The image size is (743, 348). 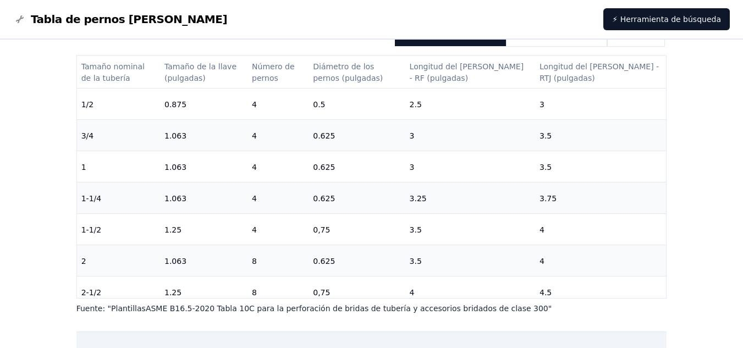 I want to click on font: 2.5, so click(x=416, y=105).